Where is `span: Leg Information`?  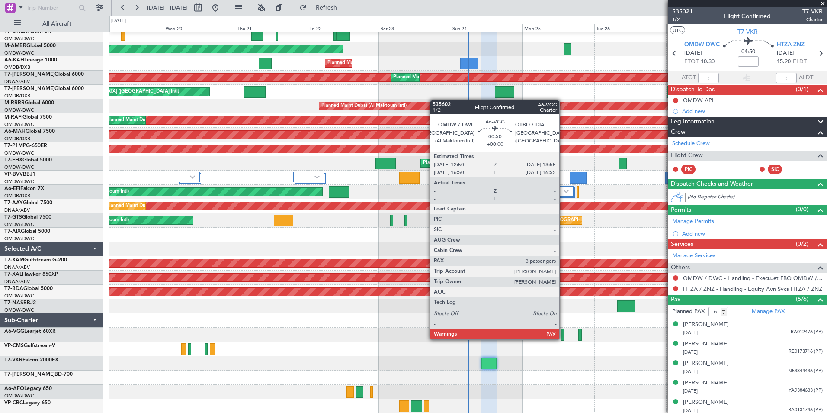 span: Leg Information is located at coordinates (693, 122).